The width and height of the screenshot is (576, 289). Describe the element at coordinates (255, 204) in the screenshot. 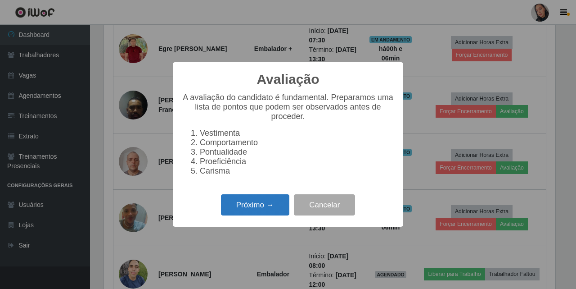

I see `button: Próximo →` at that location.